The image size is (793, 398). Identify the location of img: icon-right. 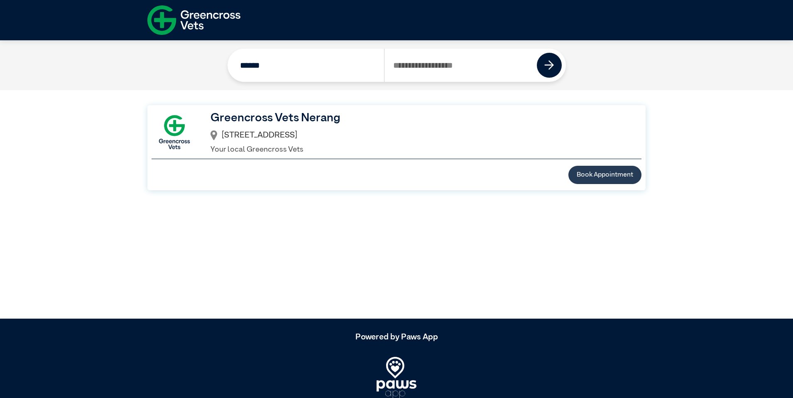
(549, 65).